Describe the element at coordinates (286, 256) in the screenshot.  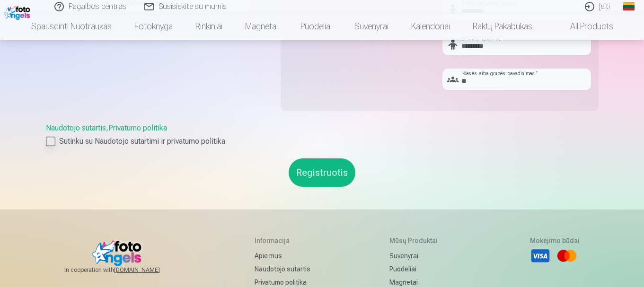
I see `a: Apie mus` at that location.